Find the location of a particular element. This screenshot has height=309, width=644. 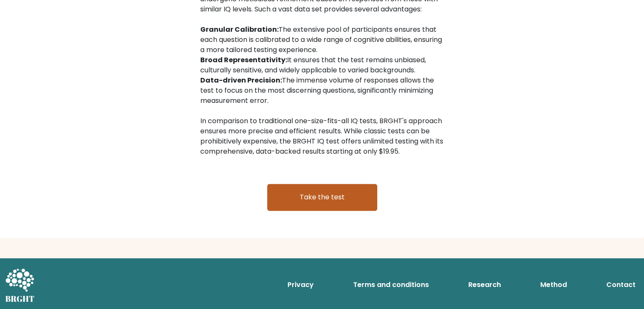

a: Method is located at coordinates (553, 285).